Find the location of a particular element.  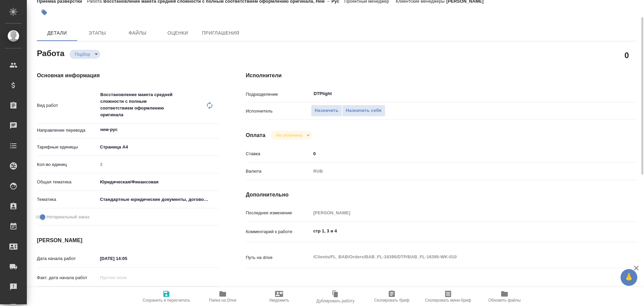

h4: Исполнители is located at coordinates (441, 76).